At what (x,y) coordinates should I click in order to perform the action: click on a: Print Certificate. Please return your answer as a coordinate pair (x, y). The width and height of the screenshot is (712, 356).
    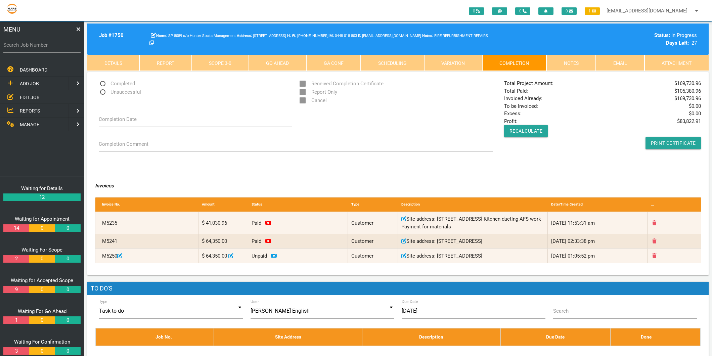
    Looking at the image, I should click on (673, 143).